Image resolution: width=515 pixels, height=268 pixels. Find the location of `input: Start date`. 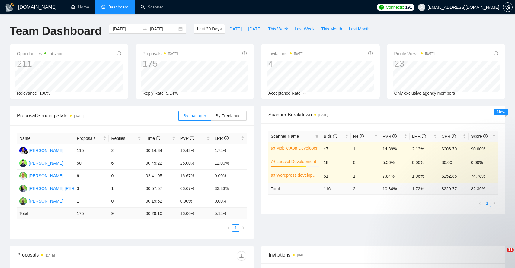

input: Start date is located at coordinates (126, 29).